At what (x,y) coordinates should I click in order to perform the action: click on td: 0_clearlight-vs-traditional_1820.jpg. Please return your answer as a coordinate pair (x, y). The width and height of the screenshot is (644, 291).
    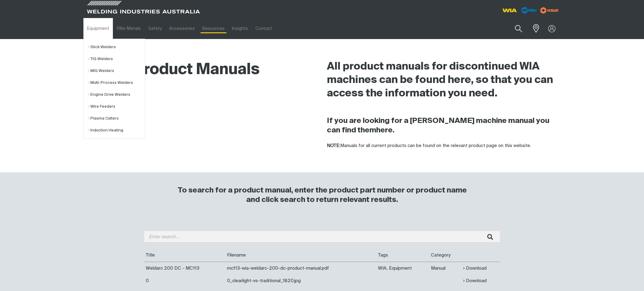
    Looking at the image, I should click on (301, 281).